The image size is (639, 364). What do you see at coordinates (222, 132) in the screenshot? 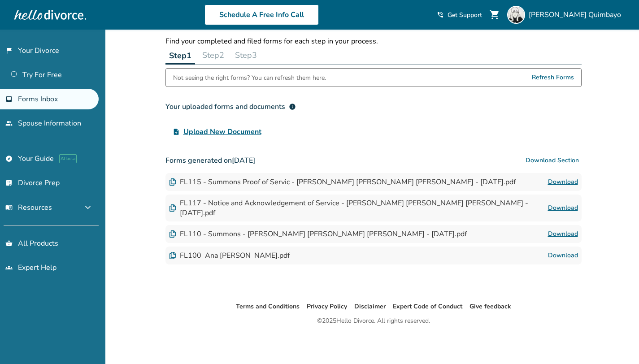
I see `span: Upload New Document` at bounding box center [222, 132].